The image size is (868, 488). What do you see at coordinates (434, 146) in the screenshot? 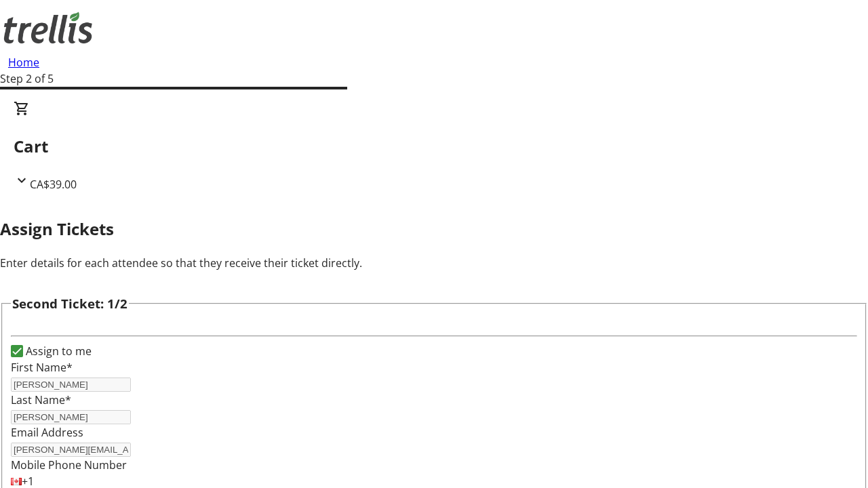
I see `h2: Cart` at bounding box center [434, 146].